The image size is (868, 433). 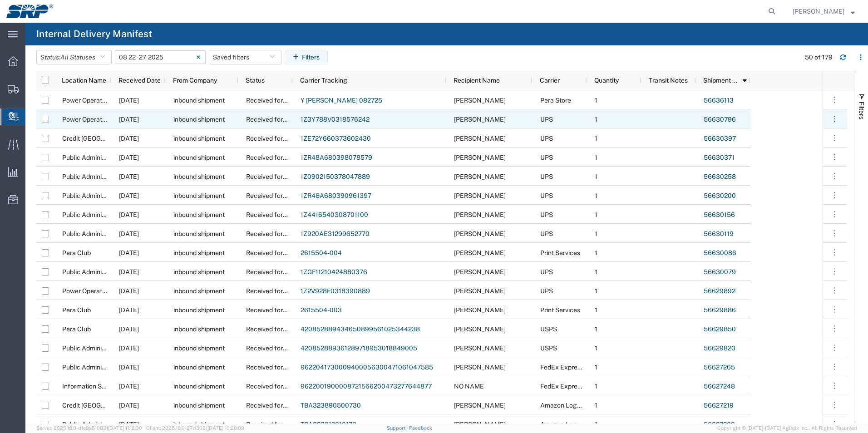 What do you see at coordinates (668, 80) in the screenshot?
I see `span: Transit Notes` at bounding box center [668, 80].